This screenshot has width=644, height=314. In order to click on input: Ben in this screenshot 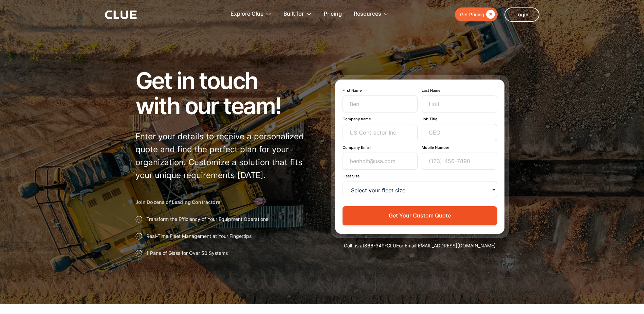, I will do `click(380, 104)`.